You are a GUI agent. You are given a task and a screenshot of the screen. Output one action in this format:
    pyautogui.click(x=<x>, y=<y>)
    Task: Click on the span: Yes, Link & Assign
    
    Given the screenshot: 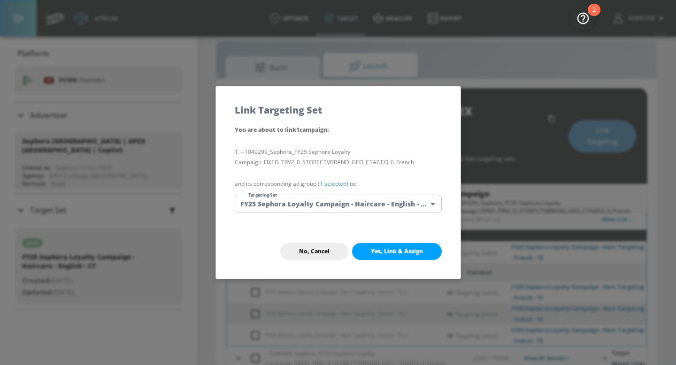 What is the action you would take?
    pyautogui.click(x=397, y=252)
    